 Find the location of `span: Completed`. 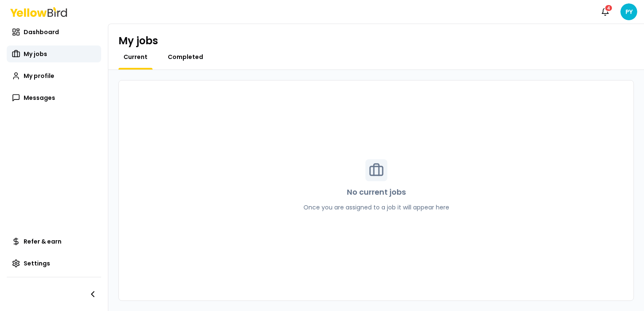

span: Completed is located at coordinates (186, 57).